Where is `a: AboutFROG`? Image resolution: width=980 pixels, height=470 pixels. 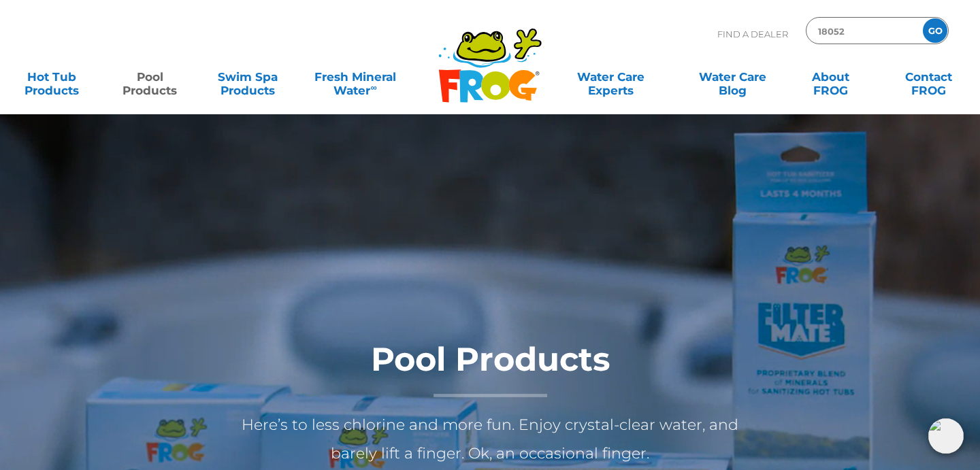
a: AboutFROG is located at coordinates (830, 77).